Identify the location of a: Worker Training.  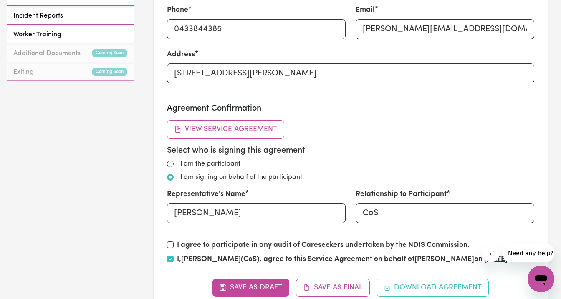
(70, 35).